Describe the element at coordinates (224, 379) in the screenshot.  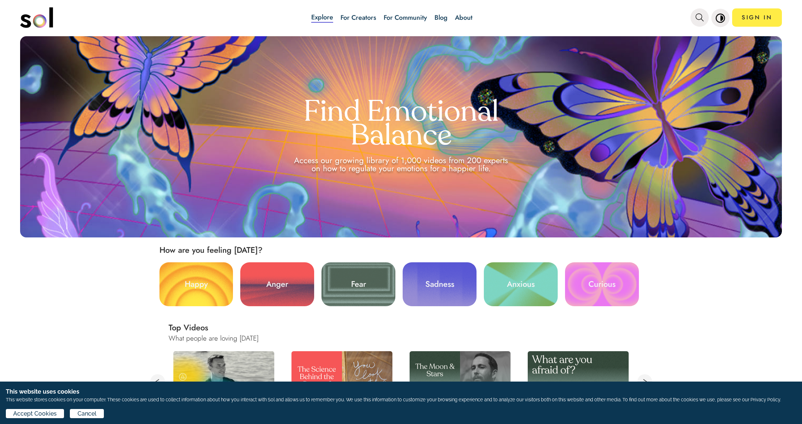
I see `img: Mini Mindfulness Practice: I Am Enough - with Neil Seligman` at that location.